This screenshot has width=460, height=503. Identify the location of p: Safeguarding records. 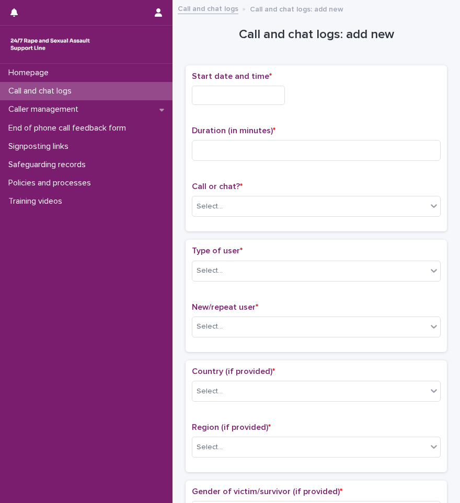
(49, 165).